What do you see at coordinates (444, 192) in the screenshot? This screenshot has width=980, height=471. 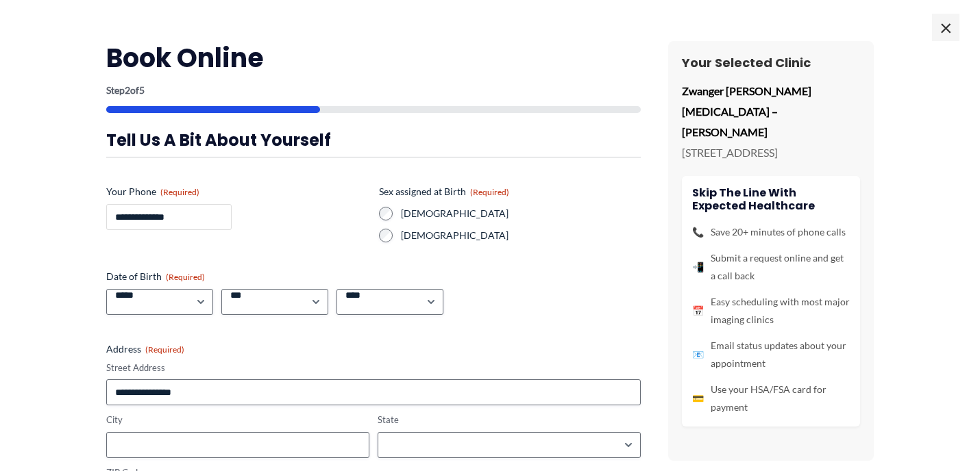 I see `legend: Sex assigned at Birth` at bounding box center [444, 192].